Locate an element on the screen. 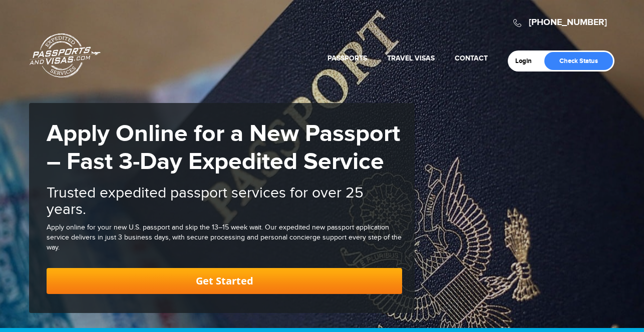 The width and height of the screenshot is (644, 332). a: Check Status is located at coordinates (578, 61).